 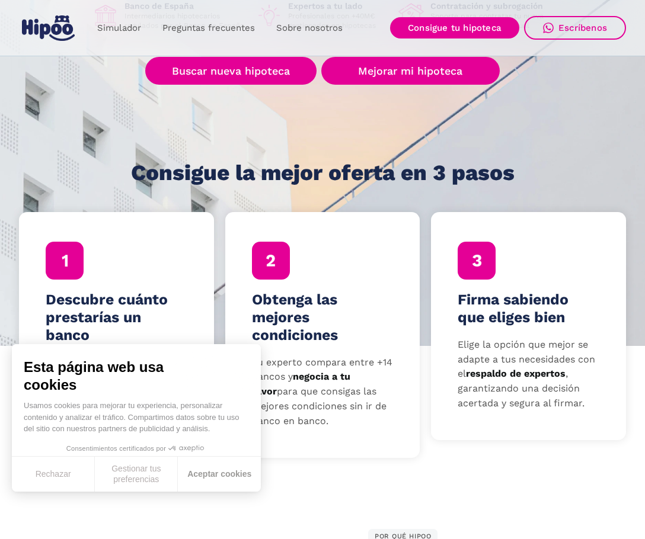 I want to click on font: Descubre cuánto prestarías un banco, so click(x=107, y=317).